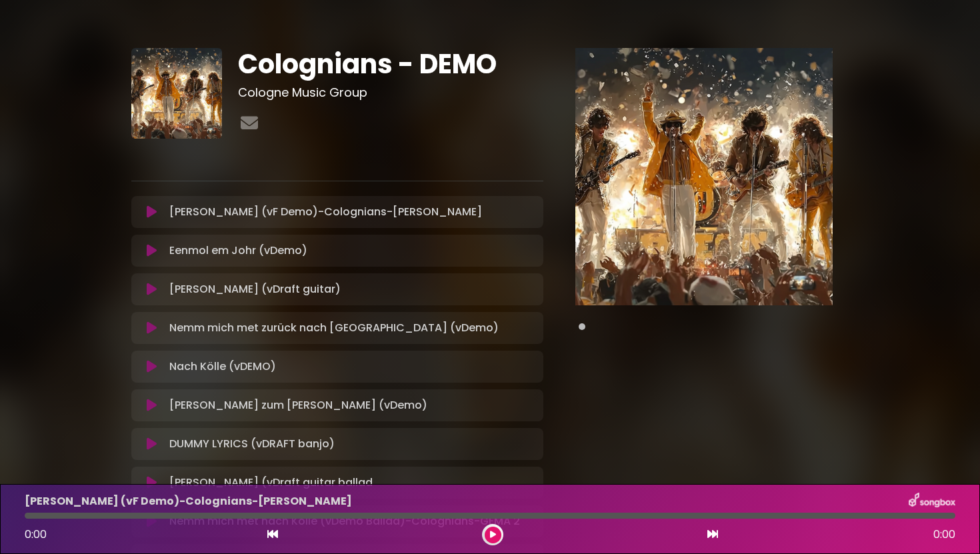  Describe the element at coordinates (390, 93) in the screenshot. I see `h3: Cologne Music Group` at that location.